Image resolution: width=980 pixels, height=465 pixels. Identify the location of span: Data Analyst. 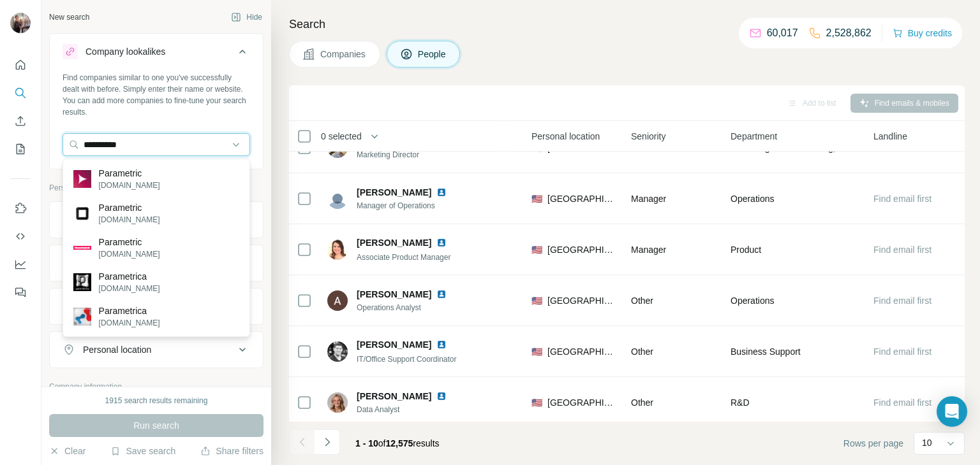
(409, 410).